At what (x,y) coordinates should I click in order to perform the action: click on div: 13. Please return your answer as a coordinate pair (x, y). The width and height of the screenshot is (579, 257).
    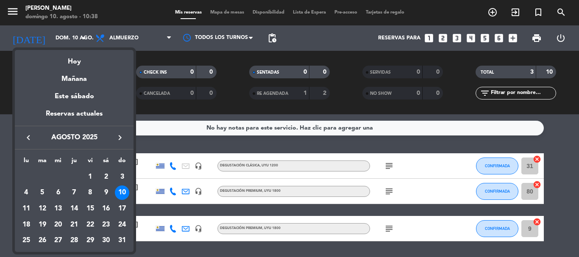
    Looking at the image, I should click on (58, 209).